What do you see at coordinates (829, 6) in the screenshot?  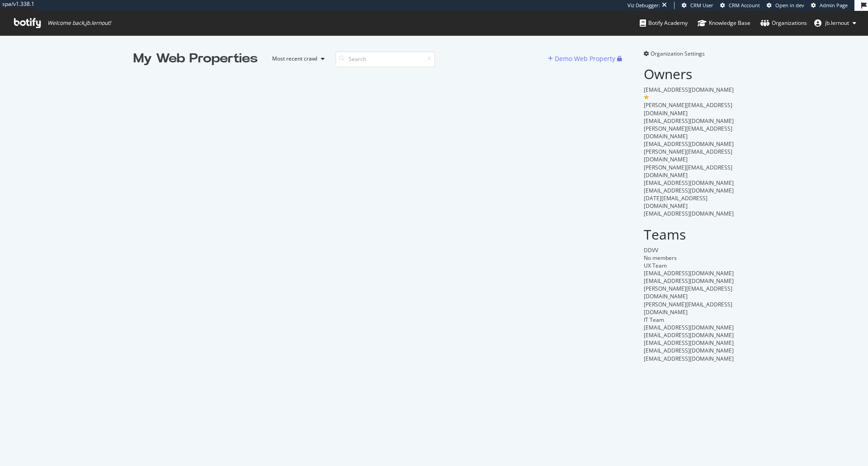 I see `a: Admin Page` at bounding box center [829, 6].